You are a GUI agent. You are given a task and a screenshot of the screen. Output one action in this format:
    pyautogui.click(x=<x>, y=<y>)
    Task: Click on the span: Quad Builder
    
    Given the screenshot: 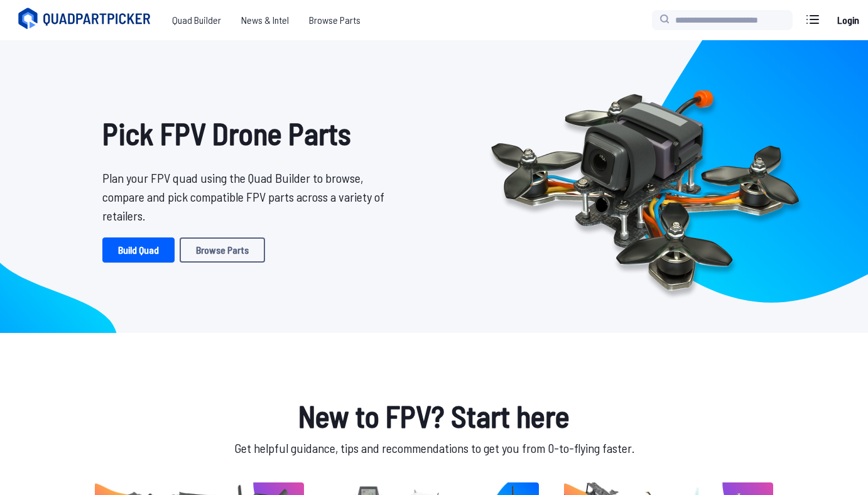 What is the action you would take?
    pyautogui.click(x=197, y=20)
    